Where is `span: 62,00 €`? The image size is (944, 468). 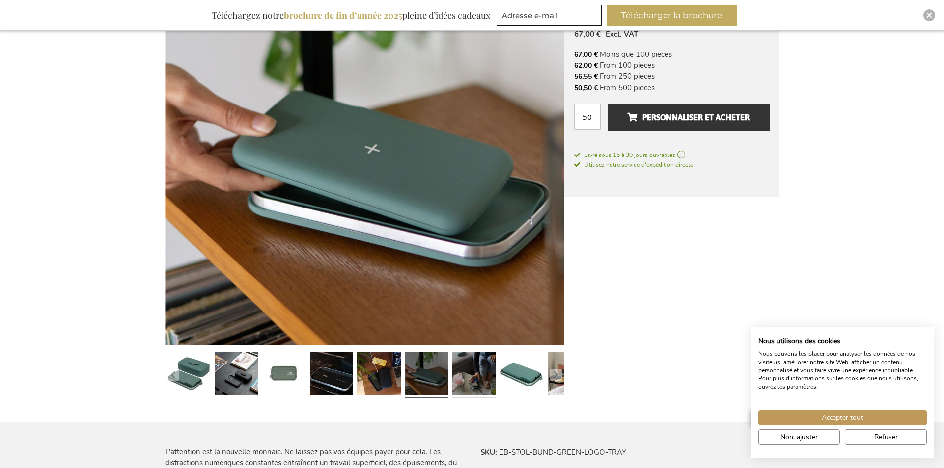 span: 62,00 € is located at coordinates (586, 65).